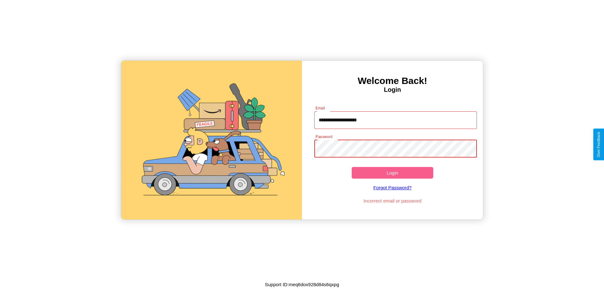  What do you see at coordinates (599, 145) in the screenshot?
I see `div: Give Feedback` at bounding box center [599, 145].